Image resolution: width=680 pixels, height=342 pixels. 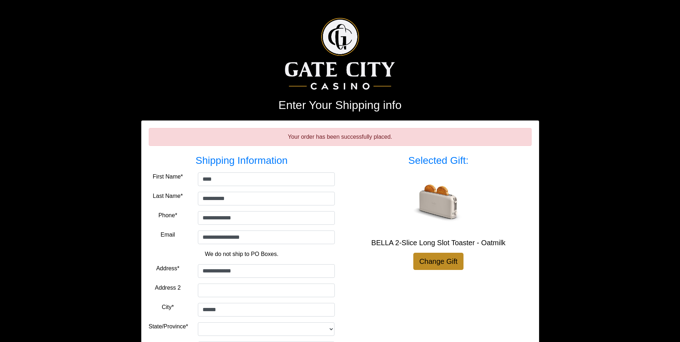 What do you see at coordinates (242, 161) in the screenshot?
I see `h3: Shipping Information` at bounding box center [242, 161].